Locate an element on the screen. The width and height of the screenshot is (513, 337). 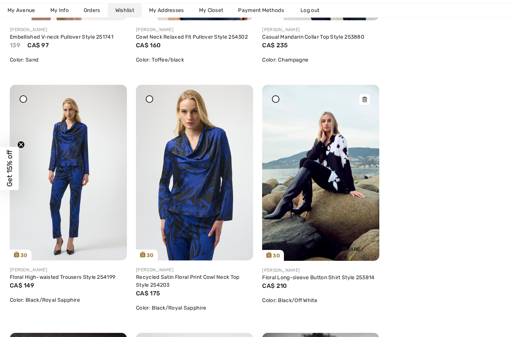
div: Share is located at coordinates (352, 242).